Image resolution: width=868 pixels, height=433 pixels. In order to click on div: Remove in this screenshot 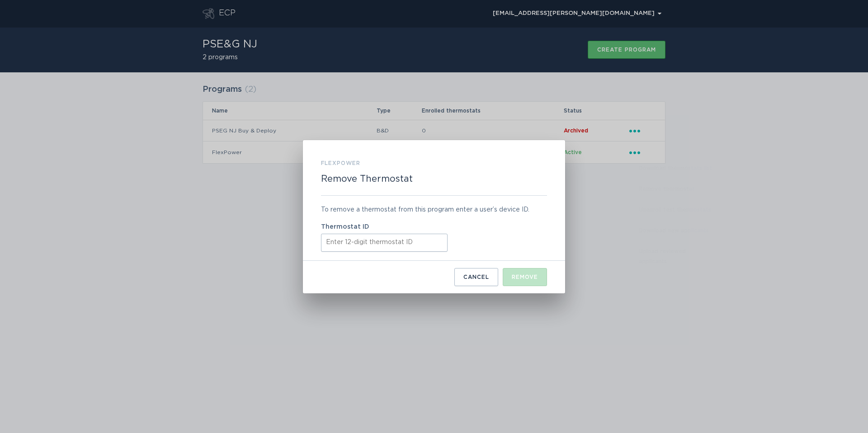, I will do `click(525, 277)`.